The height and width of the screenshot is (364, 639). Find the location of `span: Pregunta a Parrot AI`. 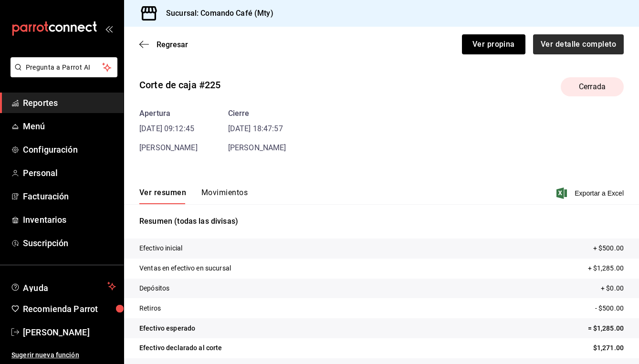

span: Pregunta a Parrot AI is located at coordinates (64, 67).